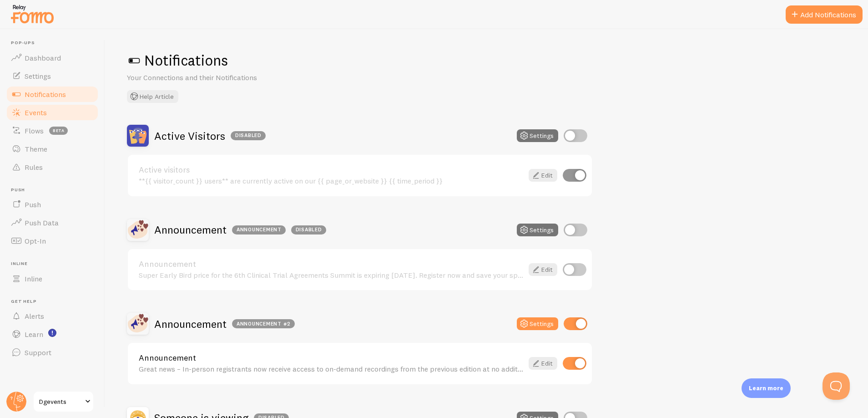 This screenshot has height=418, width=868. What do you see at coordinates (35, 241) in the screenshot?
I see `span: Opt-In` at bounding box center [35, 241].